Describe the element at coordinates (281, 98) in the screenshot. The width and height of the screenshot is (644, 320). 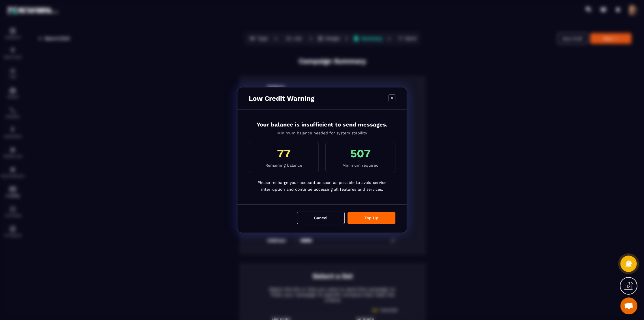
I see `p: Low Credit Warning` at that location.